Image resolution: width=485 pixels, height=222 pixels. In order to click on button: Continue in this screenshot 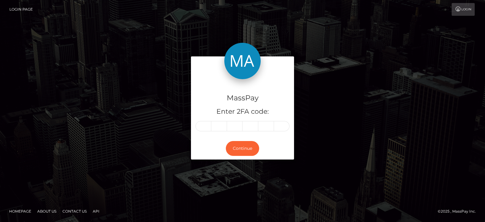, I will do `click(243, 148)`.